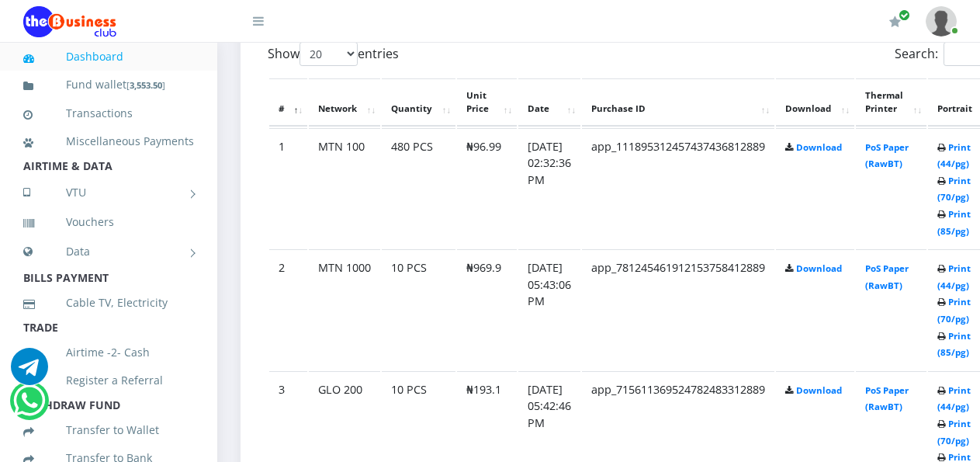 This screenshot has width=980, height=462. What do you see at coordinates (679, 188) in the screenshot?
I see `td: app_111895312457437436812889` at bounding box center [679, 188].